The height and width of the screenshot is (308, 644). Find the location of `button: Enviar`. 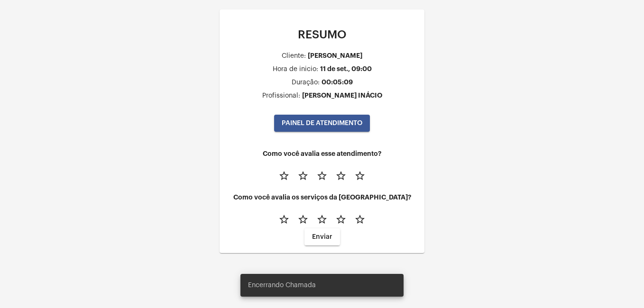

button: Enviar is located at coordinates (322, 237).